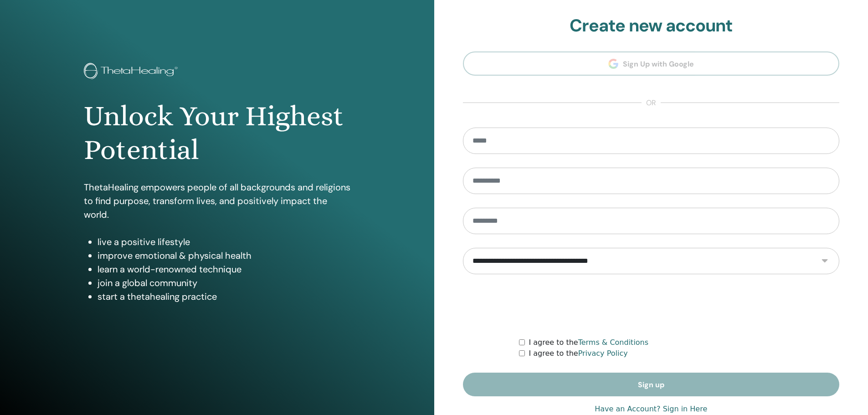 The height and width of the screenshot is (415, 868). I want to click on li: join a global community, so click(224, 283).